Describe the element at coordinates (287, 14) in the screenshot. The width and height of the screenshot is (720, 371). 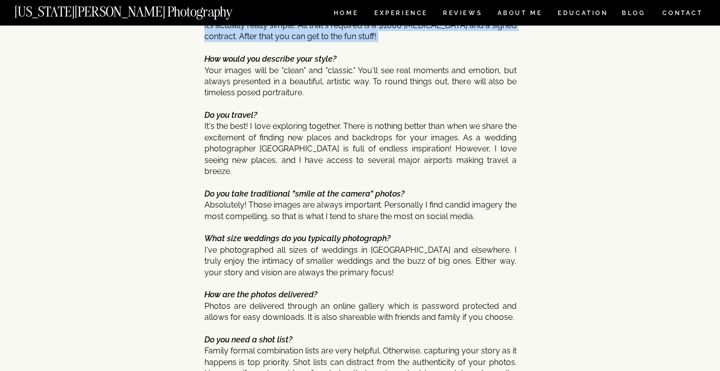
I see `b: How do we reserve you for our wedding day?` at that location.